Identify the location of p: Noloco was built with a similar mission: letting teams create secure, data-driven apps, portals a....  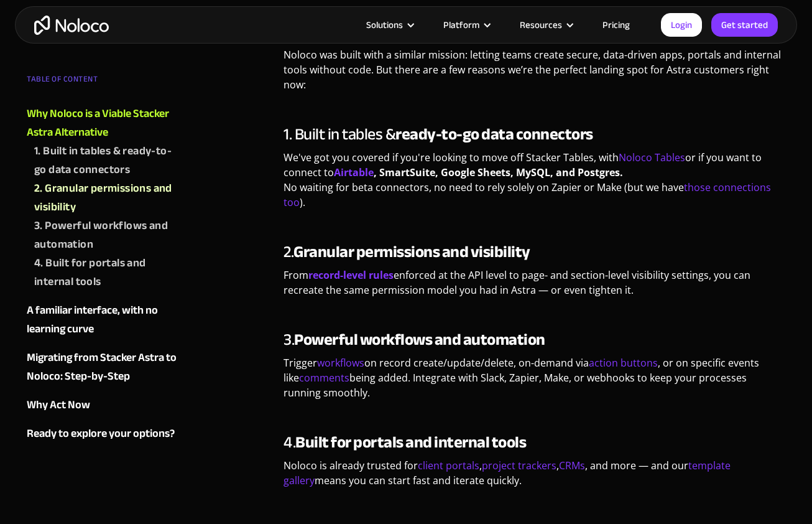
(534, 74).